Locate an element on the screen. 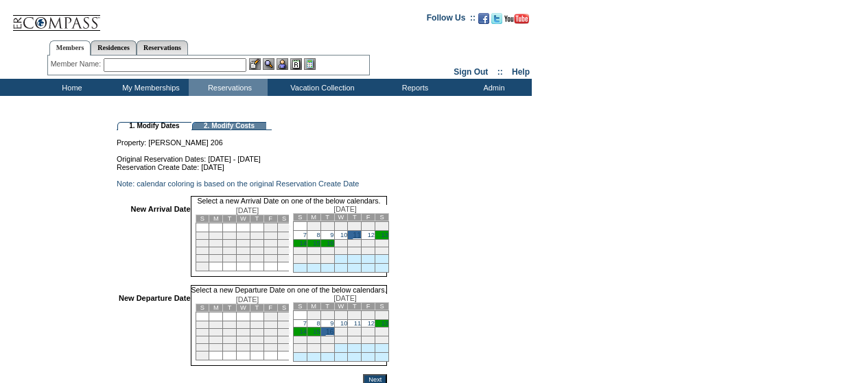 The width and height of the screenshot is (868, 383). td: 16 is located at coordinates (284, 243).